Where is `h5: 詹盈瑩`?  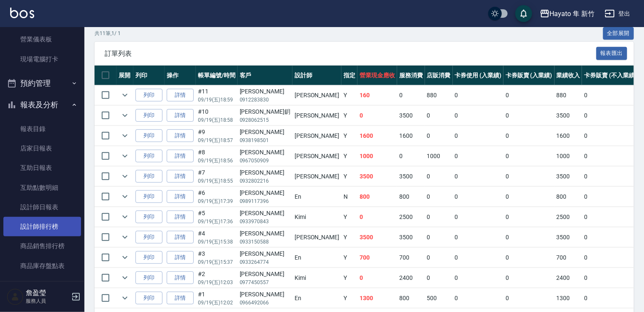
h5: 詹盈瑩 is located at coordinates (47, 293).